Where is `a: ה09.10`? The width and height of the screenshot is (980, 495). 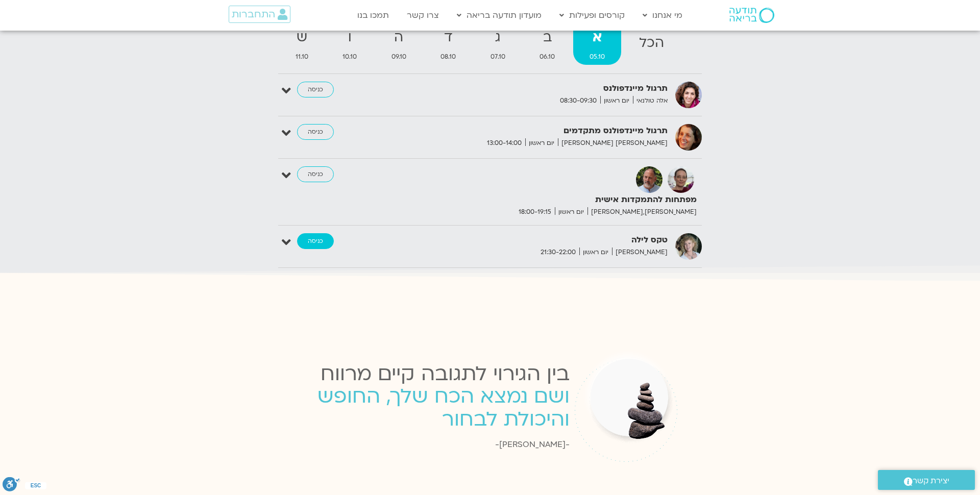 a: ה09.10 is located at coordinates (398, 44).